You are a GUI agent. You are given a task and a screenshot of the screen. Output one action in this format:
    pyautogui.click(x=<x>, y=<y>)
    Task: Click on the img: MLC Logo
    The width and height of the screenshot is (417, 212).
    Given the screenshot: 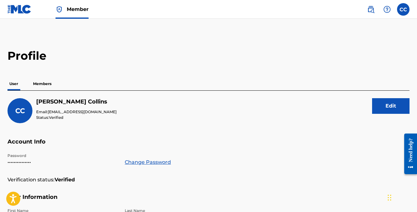 What is the action you would take?
    pyautogui.click(x=19, y=9)
    